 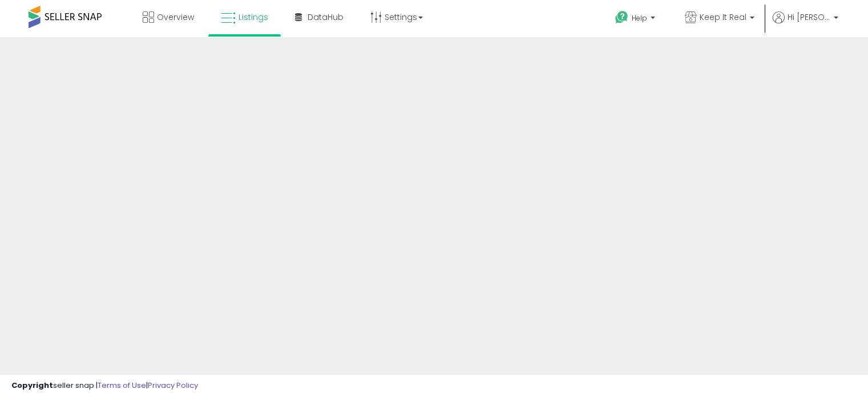 What do you see at coordinates (636, 20) in the screenshot?
I see `a: Help` at bounding box center [636, 20].